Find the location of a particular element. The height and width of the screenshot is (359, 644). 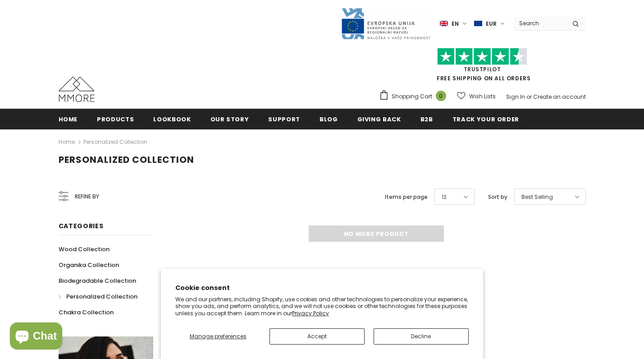

a: Products is located at coordinates (116, 119).